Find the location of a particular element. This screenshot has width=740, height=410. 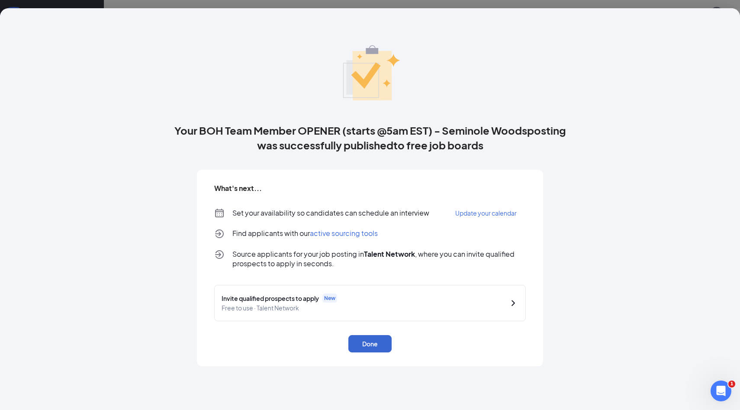

span: active sourcing tools is located at coordinates (344, 233).